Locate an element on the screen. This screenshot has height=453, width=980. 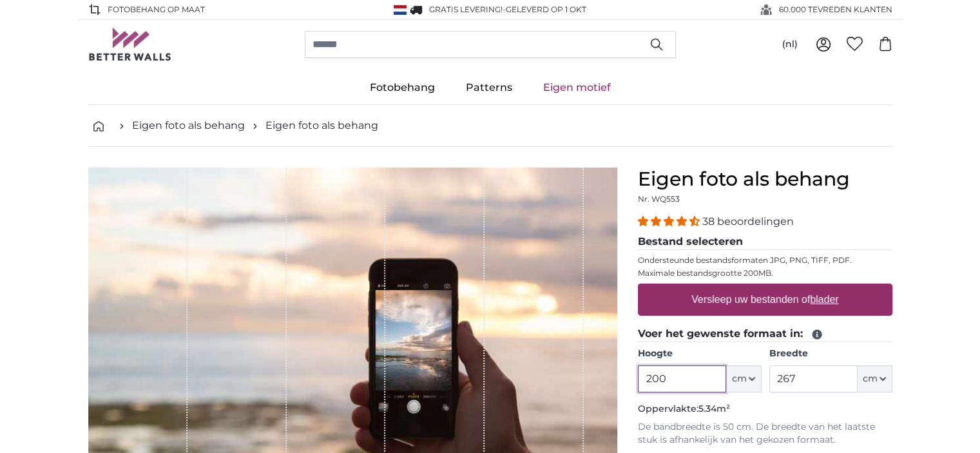
span: Geleverd op 1 okt is located at coordinates (546, 9).